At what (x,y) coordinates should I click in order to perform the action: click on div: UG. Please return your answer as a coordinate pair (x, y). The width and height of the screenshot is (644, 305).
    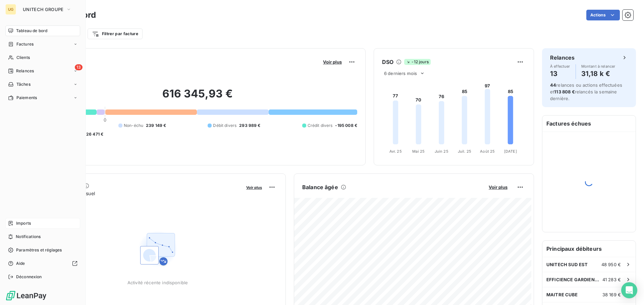
    Looking at the image, I should click on (10, 10).